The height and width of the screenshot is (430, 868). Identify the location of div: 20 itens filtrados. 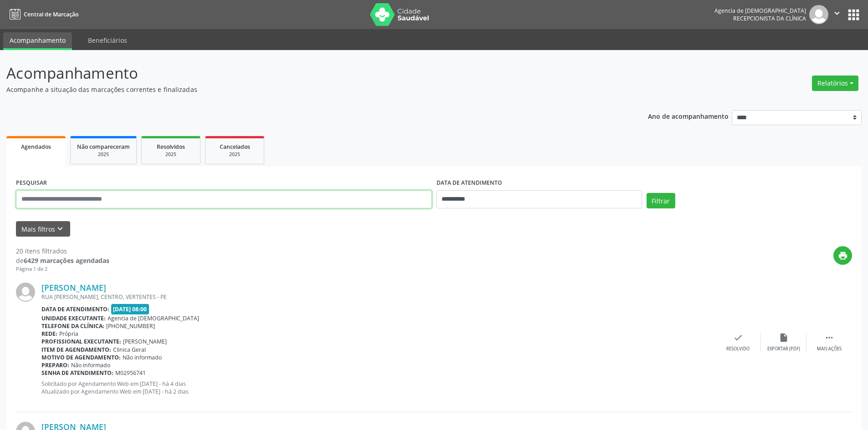
(63, 251).